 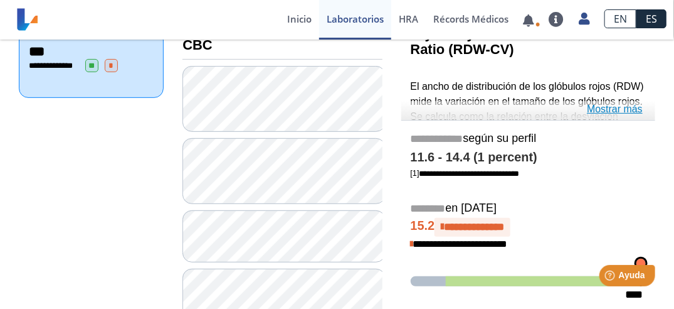 I want to click on h5: según su perfil, so click(x=528, y=139).